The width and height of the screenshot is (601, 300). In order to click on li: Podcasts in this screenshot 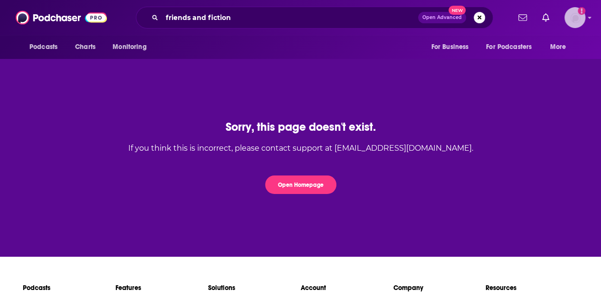, I will do `click(69, 287)`.